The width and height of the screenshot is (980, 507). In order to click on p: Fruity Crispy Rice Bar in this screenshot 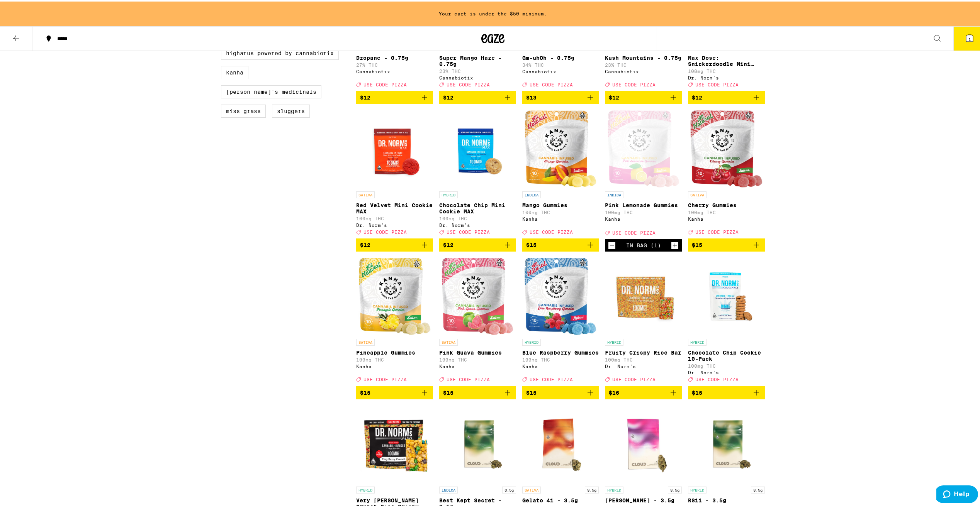, I will do `click(643, 352)`.